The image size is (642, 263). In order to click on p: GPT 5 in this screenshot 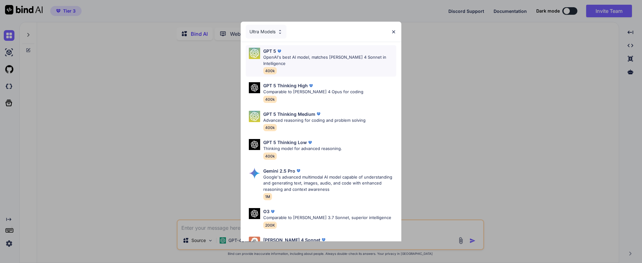, I will do `click(269, 51)`.